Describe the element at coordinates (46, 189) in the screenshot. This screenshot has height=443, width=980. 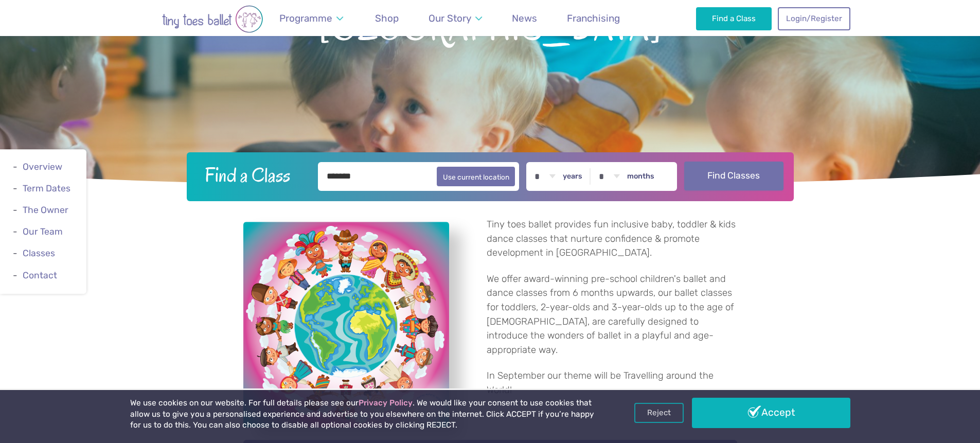
I see `a: Term Dates` at that location.